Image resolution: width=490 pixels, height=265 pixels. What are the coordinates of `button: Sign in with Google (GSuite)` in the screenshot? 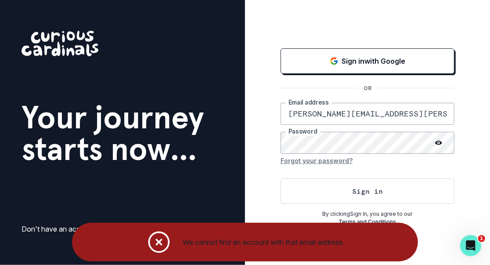 It's located at (367, 61).